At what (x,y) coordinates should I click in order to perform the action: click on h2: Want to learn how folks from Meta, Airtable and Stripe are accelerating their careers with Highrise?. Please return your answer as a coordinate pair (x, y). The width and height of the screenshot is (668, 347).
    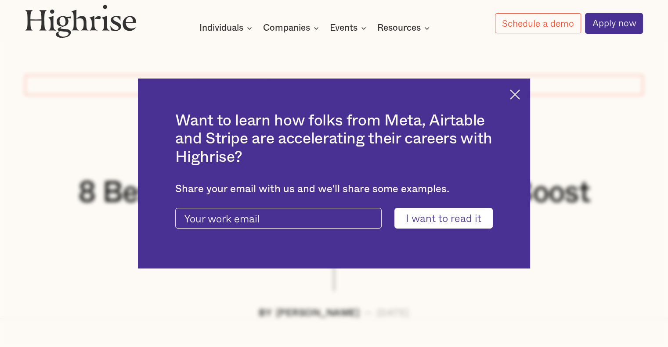
    Looking at the image, I should click on (334, 139).